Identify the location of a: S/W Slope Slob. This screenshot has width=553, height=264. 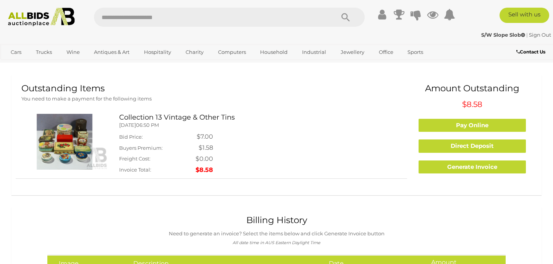
(504, 35).